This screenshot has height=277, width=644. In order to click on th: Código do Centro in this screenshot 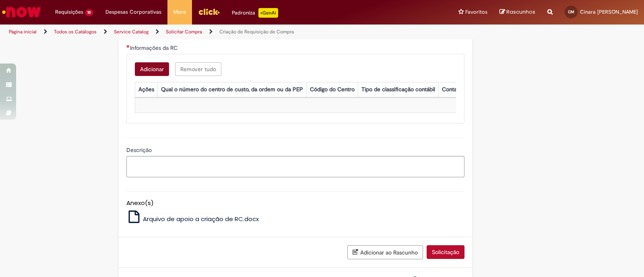, I will do `click(332, 89)`.